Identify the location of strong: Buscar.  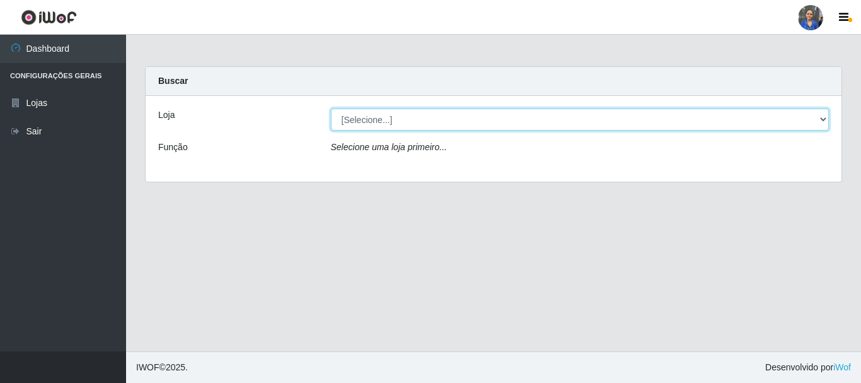
(173, 81).